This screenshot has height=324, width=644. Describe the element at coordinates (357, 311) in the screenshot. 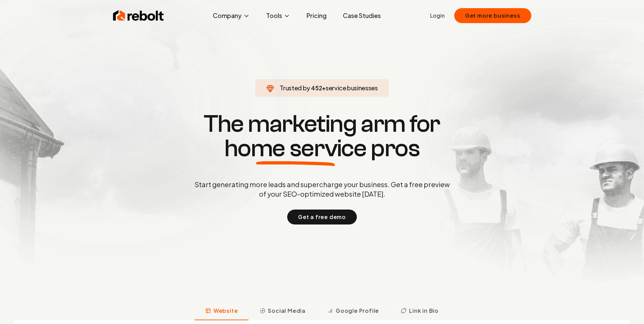

I see `span: Google Profile` at that location.